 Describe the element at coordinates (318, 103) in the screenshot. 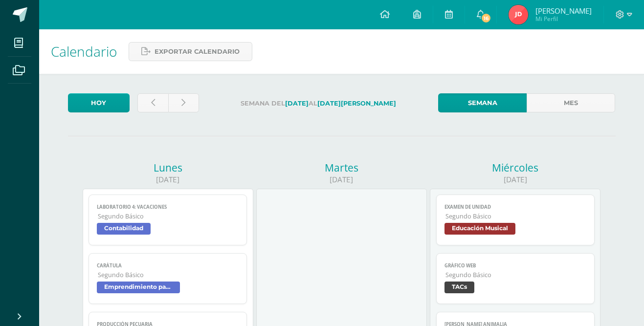

I see `label: Semana del al` at that location.